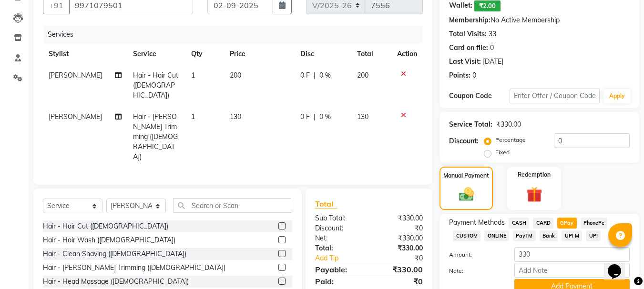 This screenshot has width=644, height=289. What do you see at coordinates (322, 54) in the screenshot?
I see `th: Disc` at bounding box center [322, 54].